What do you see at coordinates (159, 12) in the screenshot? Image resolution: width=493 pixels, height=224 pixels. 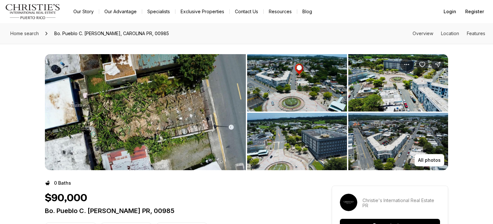 I see `a: Specialists` at bounding box center [159, 12].